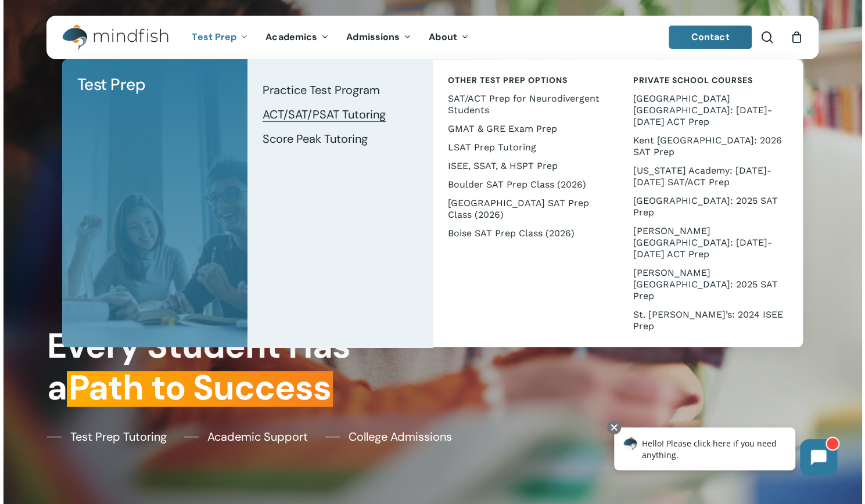 This screenshot has width=865, height=504. Describe the element at coordinates (448, 37) in the screenshot. I see `a: About` at that location.